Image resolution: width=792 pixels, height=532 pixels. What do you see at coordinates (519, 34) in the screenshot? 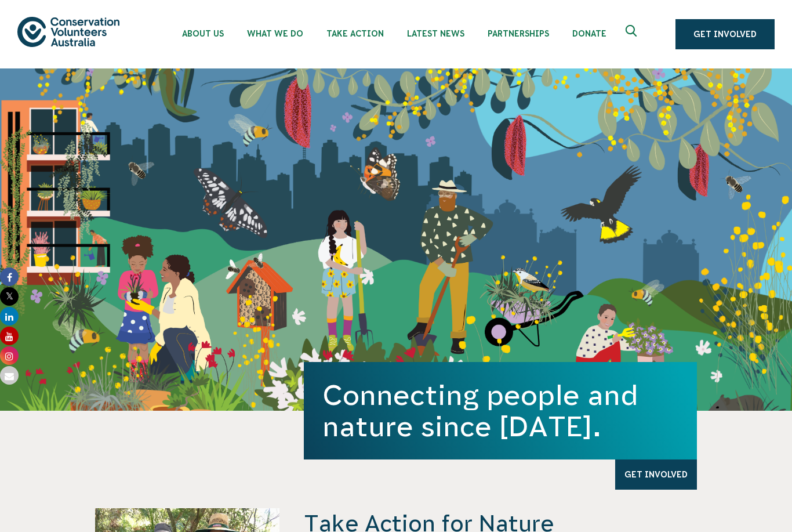
I see `span: Partnerships` at bounding box center [519, 34].